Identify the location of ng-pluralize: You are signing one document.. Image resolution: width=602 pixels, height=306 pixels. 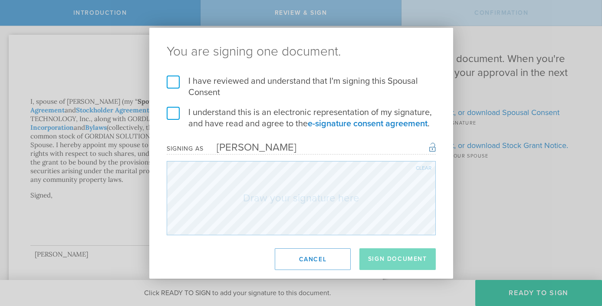
(301, 52).